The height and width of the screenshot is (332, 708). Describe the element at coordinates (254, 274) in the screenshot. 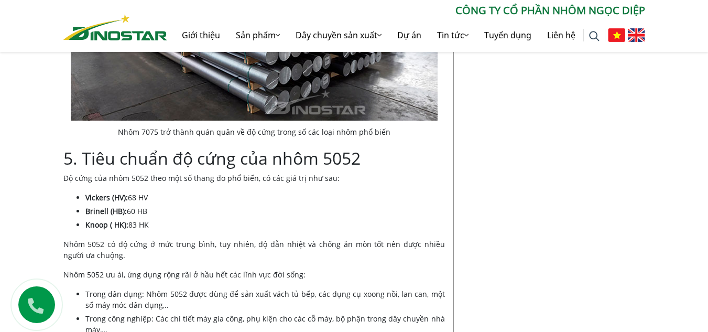

I see `p: Nhôm 5052 ưu ái, ứng dụng rộng rãi ở hầu hết các lĩnh vực đời sống:` at that location.